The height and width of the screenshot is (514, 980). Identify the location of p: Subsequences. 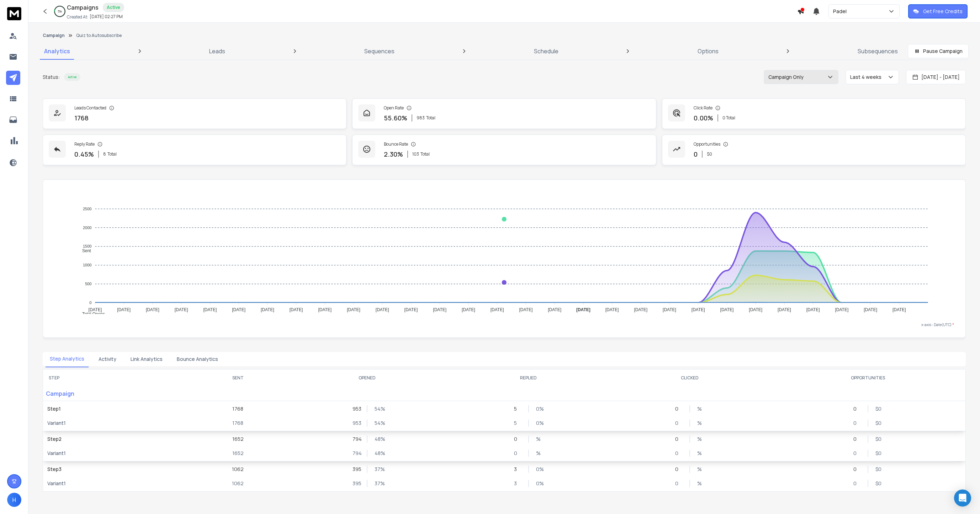
(878, 51).